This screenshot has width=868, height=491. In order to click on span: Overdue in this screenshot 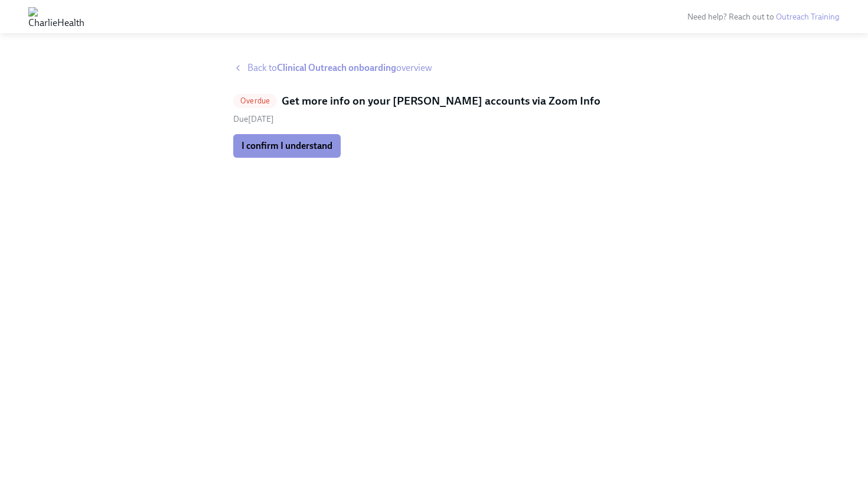, I will do `click(255, 100)`.